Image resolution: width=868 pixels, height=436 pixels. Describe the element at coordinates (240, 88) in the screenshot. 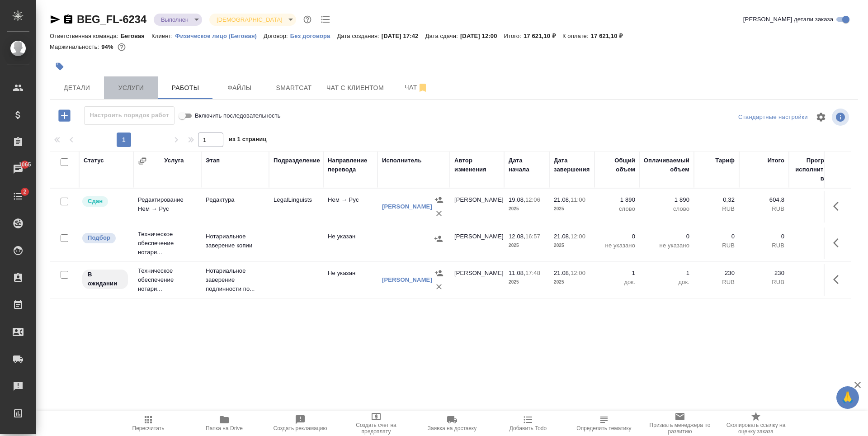

I see `span: Файлы` at that location.